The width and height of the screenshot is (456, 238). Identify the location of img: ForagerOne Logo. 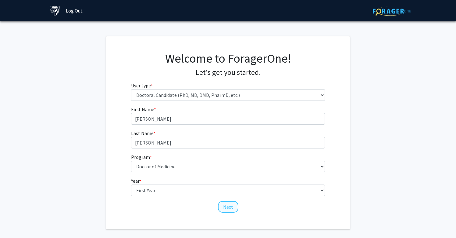
(392, 11).